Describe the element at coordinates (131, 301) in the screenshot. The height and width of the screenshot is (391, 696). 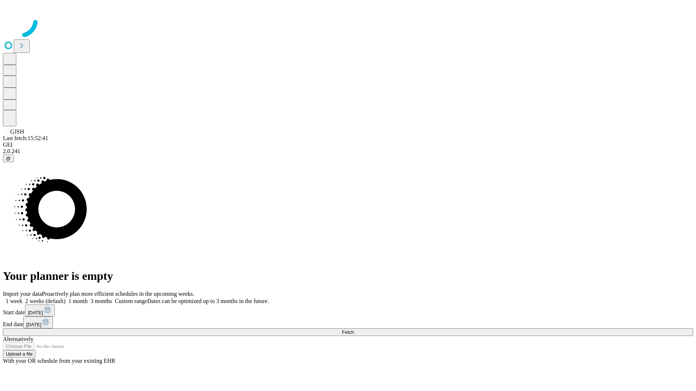
I see `span: Custom range` at that location.